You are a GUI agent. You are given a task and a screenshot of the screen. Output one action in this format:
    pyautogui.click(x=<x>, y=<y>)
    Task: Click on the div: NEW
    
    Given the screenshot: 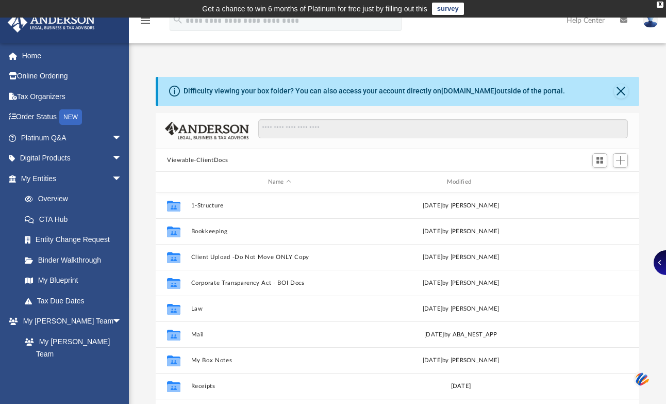 What is the action you would take?
    pyautogui.click(x=71, y=117)
    